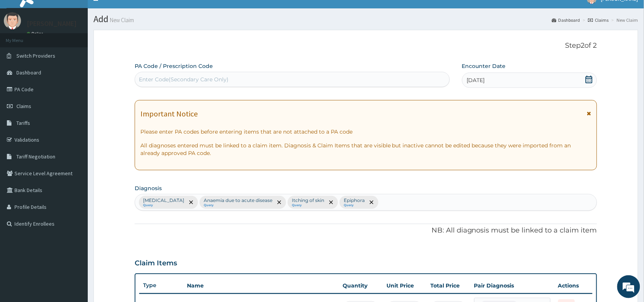 Image resolution: width=644 pixels, height=302 pixels. Describe the element at coordinates (512, 285) in the screenshot. I see `th: Pair Diagnosis` at that location.